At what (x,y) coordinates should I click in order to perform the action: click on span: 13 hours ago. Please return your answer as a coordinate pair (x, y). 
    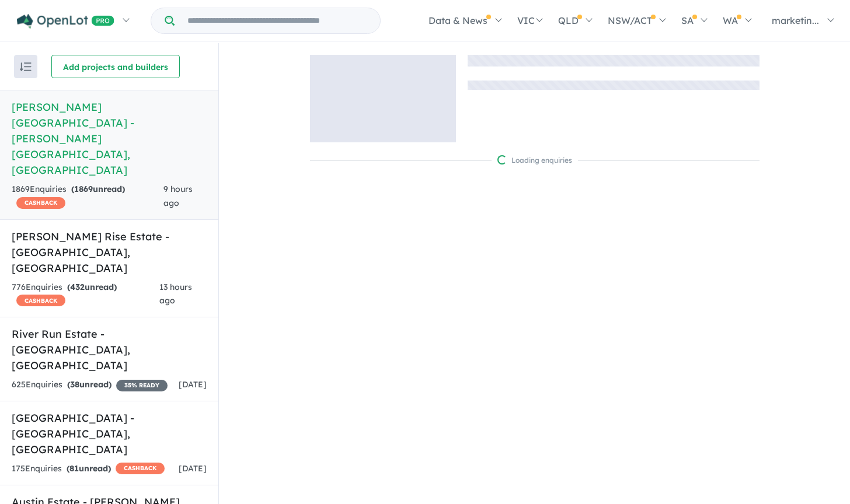
    Looking at the image, I should click on (176, 294).